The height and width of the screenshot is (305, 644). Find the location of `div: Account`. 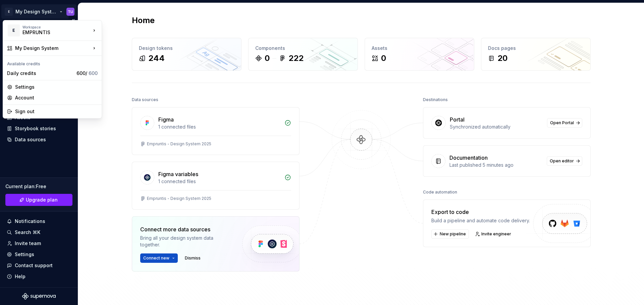

div: Account is located at coordinates (56, 98).